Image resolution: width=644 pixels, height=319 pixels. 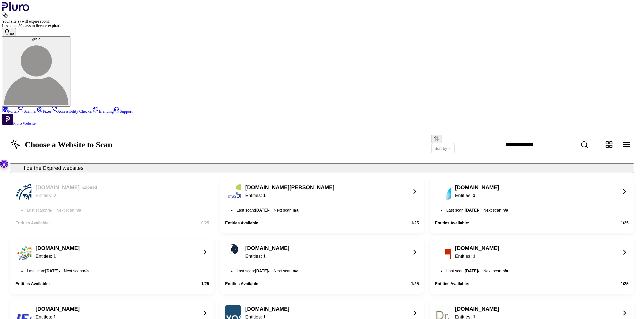 I want to click on button: Hide the Expired websites, so click(x=322, y=168).